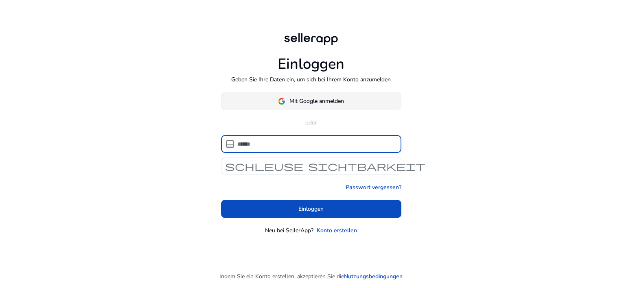  Describe the element at coordinates (311, 209) in the screenshot. I see `button: Einloggen` at that location.